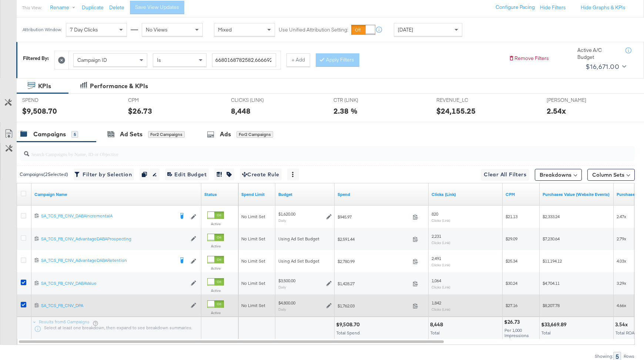 The width and height of the screenshot is (644, 360). I want to click on a: The total value of the purchase actions tracked by your Custom Audience pixel on your website aft..., so click(576, 194).